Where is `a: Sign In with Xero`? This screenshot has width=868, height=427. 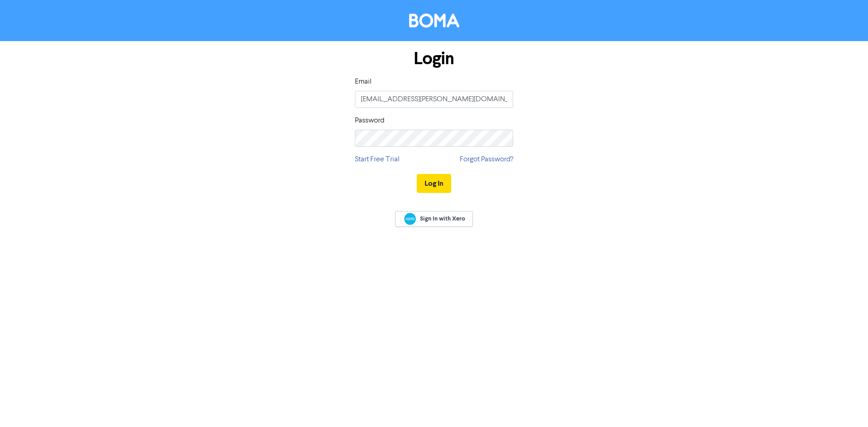
a: Sign In with Xero is located at coordinates (434, 219).